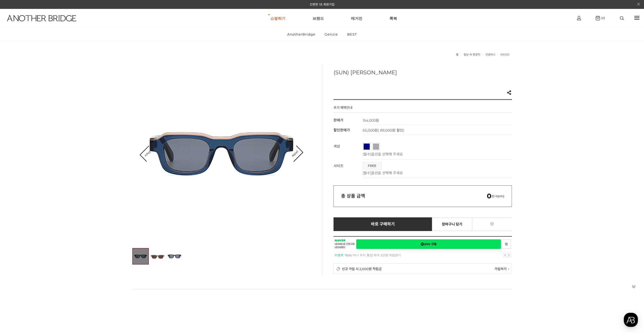  What do you see at coordinates (348, 169) in the screenshot?
I see `th: 사이즈` at bounding box center [348, 169].